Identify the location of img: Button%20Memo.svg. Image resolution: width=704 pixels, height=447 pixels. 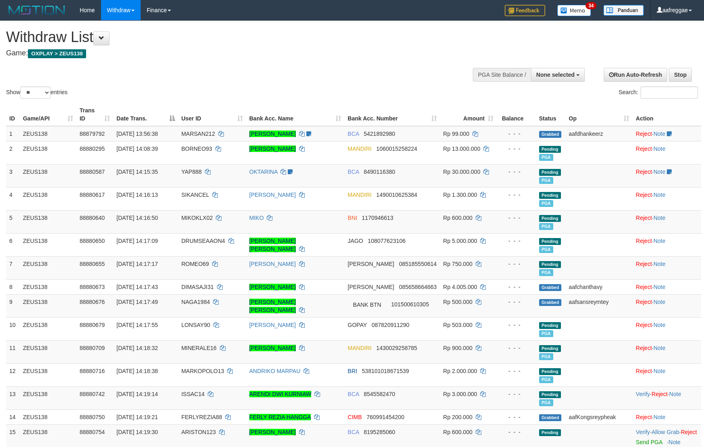
(574, 11).